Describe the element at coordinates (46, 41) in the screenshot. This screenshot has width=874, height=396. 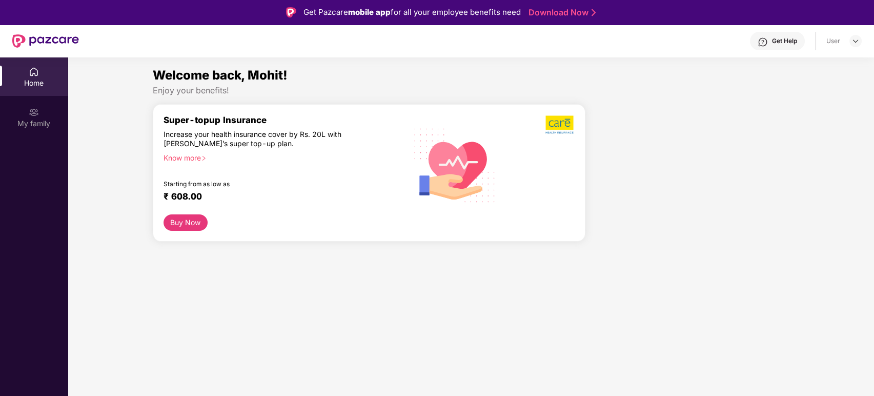
I see `img: New Pazcare Logo` at that location.